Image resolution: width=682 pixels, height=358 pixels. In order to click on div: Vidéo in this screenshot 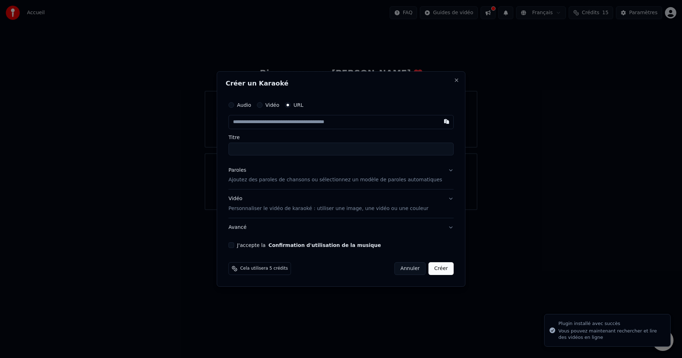, I will do `click(328, 204)`.